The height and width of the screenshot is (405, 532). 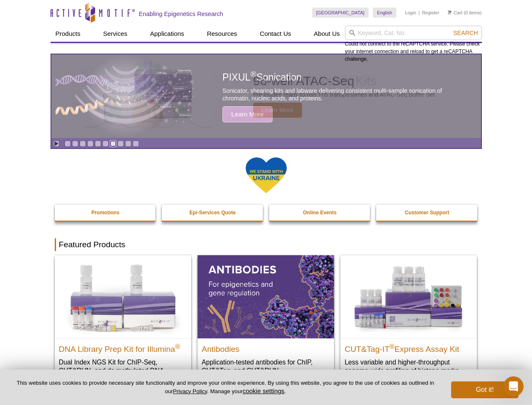 I want to click on h2: Featured Products, so click(x=266, y=244).